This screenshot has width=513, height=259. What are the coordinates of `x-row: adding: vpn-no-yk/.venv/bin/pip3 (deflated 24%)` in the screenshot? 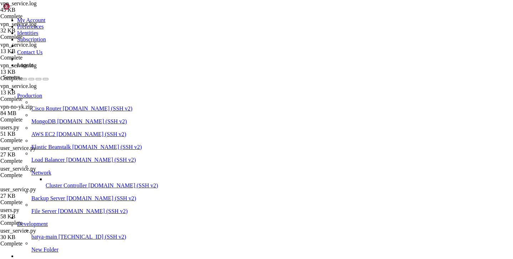 It's located at (211, 112).